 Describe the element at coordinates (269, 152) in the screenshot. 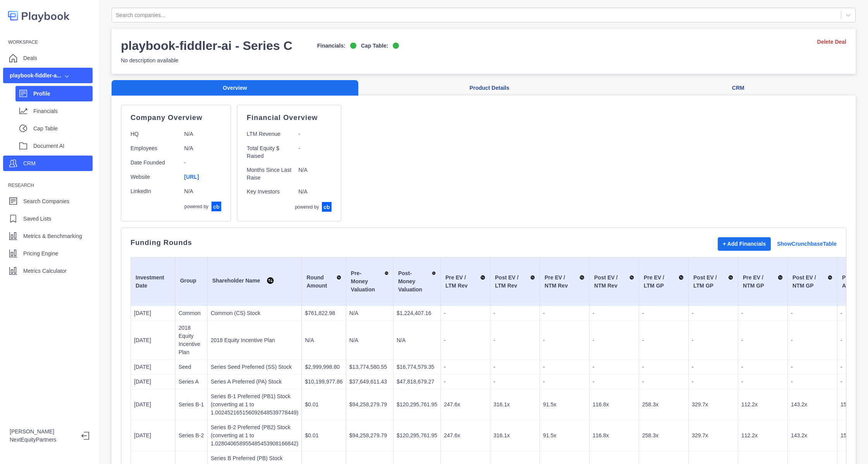

I see `p: Total Equity $ Raised` at that location.